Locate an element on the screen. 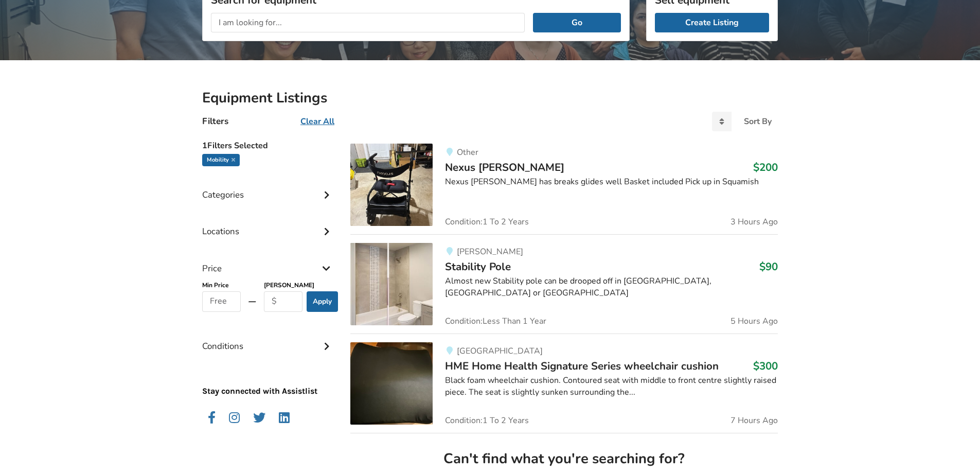 The height and width of the screenshot is (473, 980). h3: $200 is located at coordinates (765, 167).